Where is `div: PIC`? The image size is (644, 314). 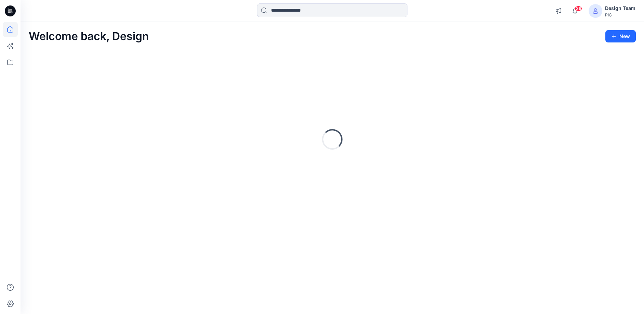 div: PIC is located at coordinates (620, 15).